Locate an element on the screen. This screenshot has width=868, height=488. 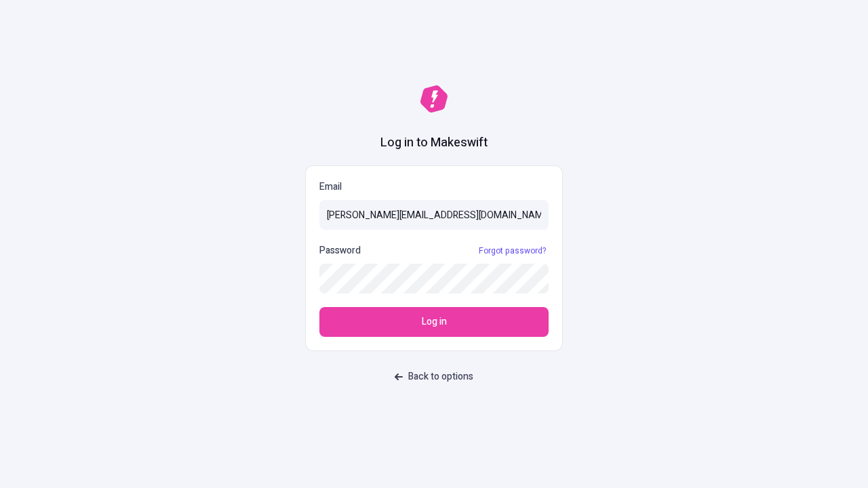
button: Back to options is located at coordinates (434, 377).